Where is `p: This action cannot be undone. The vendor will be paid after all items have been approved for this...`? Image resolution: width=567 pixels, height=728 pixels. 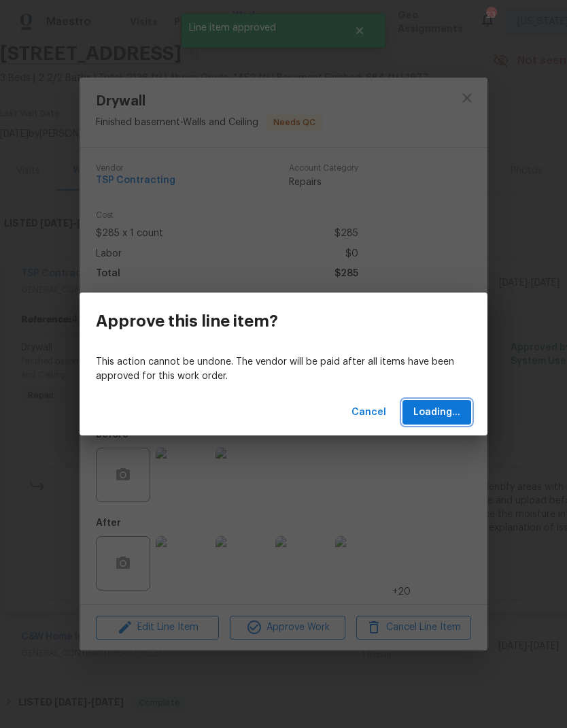 p: This action cannot be undone. The vendor will be paid after all items have been approved for this... is located at coordinates (284, 370).